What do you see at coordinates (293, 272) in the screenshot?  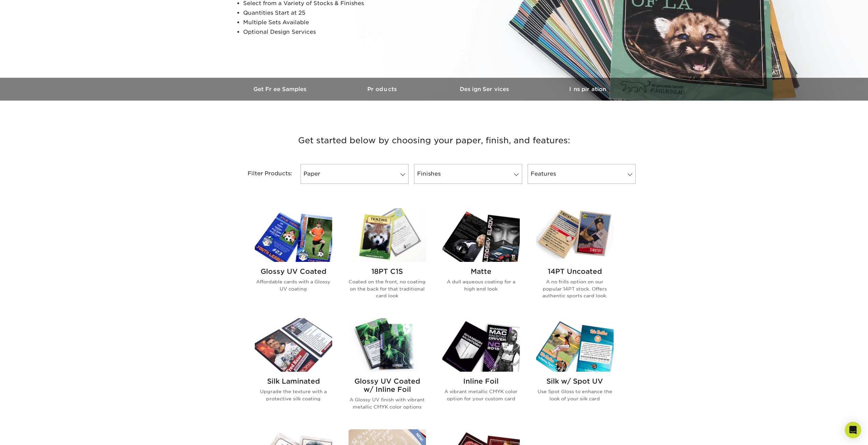 I see `h2: Glossy UV Coated` at bounding box center [293, 272].